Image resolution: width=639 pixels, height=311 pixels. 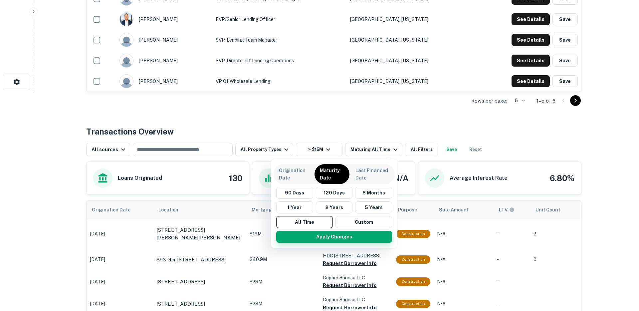 What do you see at coordinates (332, 174) in the screenshot?
I see `p: Maturity Date` at bounding box center [332, 174].